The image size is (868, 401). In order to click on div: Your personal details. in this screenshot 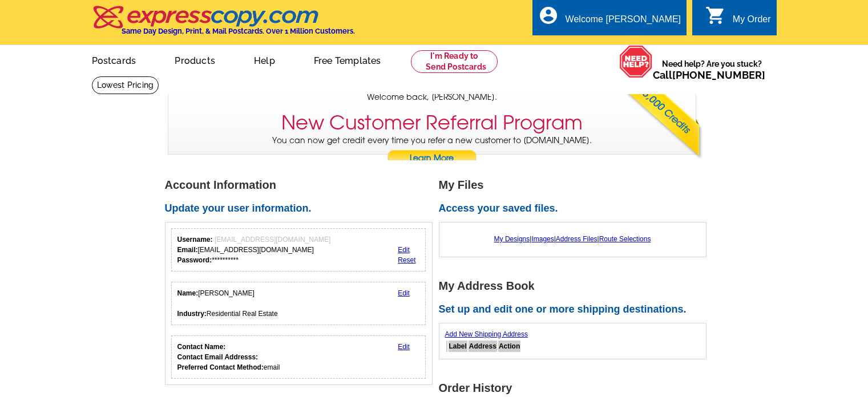, I will do `click(298, 303)`.